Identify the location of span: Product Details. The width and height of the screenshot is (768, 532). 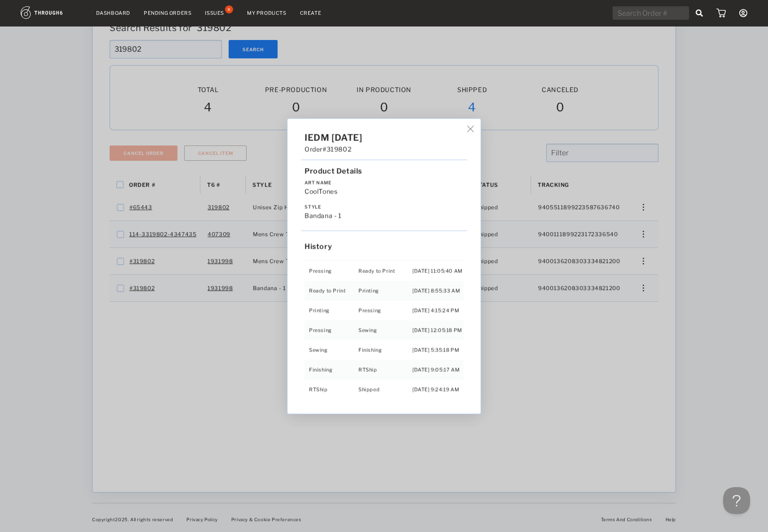
(333, 171).